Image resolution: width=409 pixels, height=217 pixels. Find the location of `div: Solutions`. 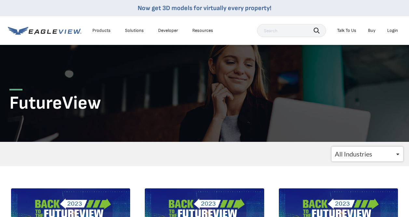

div: Solutions is located at coordinates (134, 31).